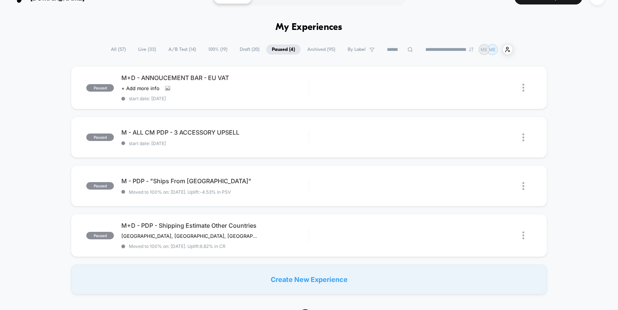  What do you see at coordinates (309, 279) in the screenshot?
I see `div: Create New Experience` at bounding box center [309, 279].